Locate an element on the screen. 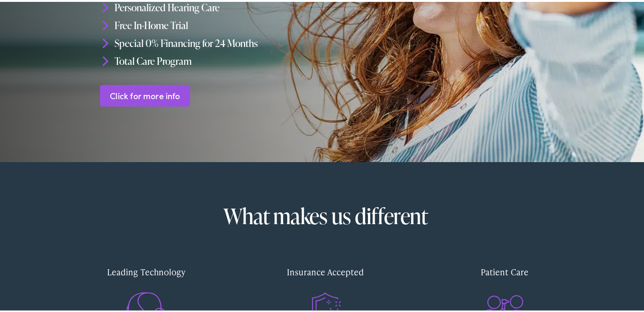 The image size is (644, 312). li: Special 0% Financing for 24 Months is located at coordinates (213, 41).